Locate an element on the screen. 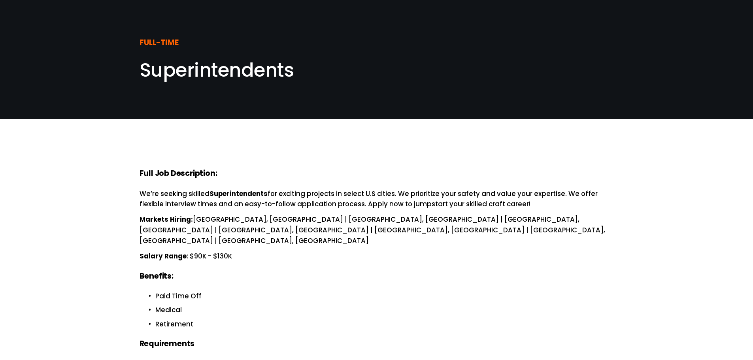 The width and height of the screenshot is (753, 360). strong: Salary Range is located at coordinates (163, 256).